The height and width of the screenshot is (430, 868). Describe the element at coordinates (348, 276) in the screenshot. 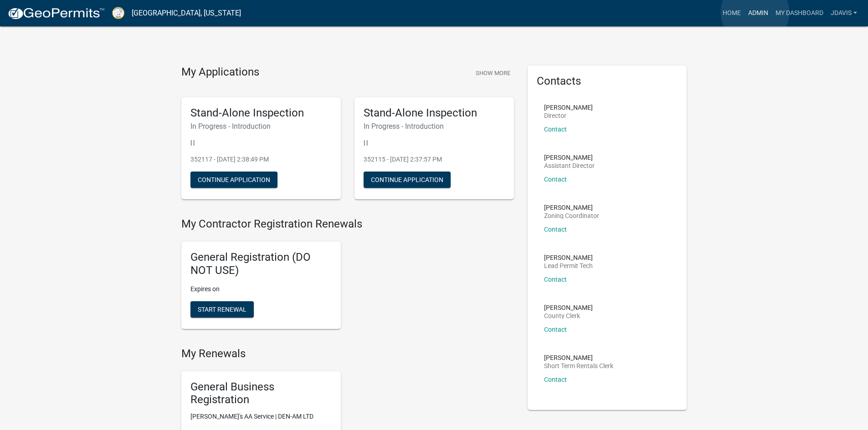

I see `wm-registration-list-section: My Contractor Registration Renewals` at that location.